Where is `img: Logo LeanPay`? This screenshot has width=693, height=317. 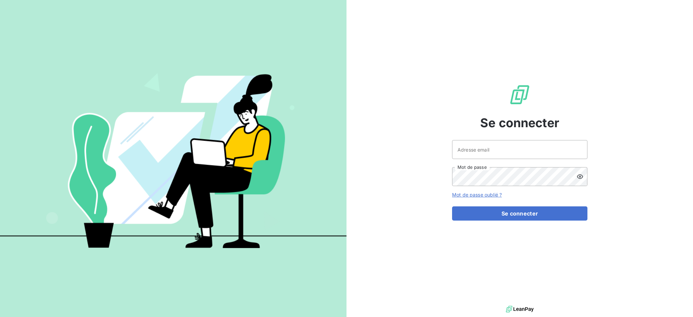
img: Logo LeanPay is located at coordinates (520, 95).